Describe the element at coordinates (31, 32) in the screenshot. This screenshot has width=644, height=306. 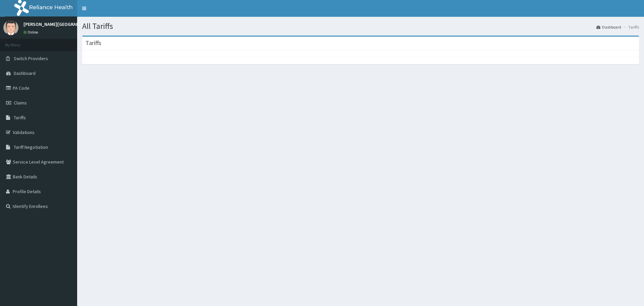
I see `a: Online` at that location.